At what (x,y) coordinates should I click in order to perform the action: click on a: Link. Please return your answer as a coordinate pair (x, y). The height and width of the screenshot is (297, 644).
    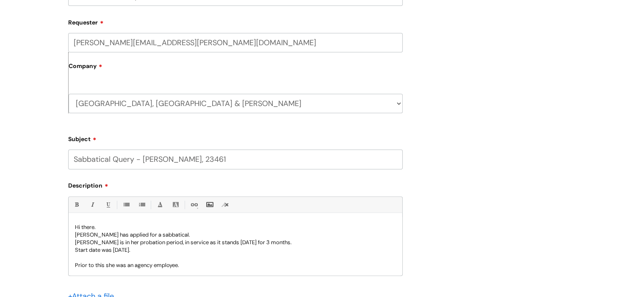
    Looking at the image, I should click on (194, 205).